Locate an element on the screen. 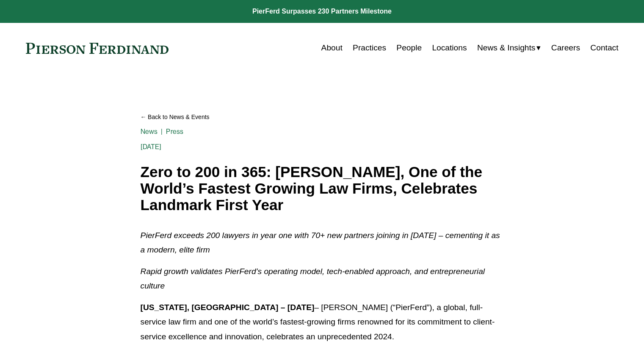  a: People is located at coordinates (409, 48).